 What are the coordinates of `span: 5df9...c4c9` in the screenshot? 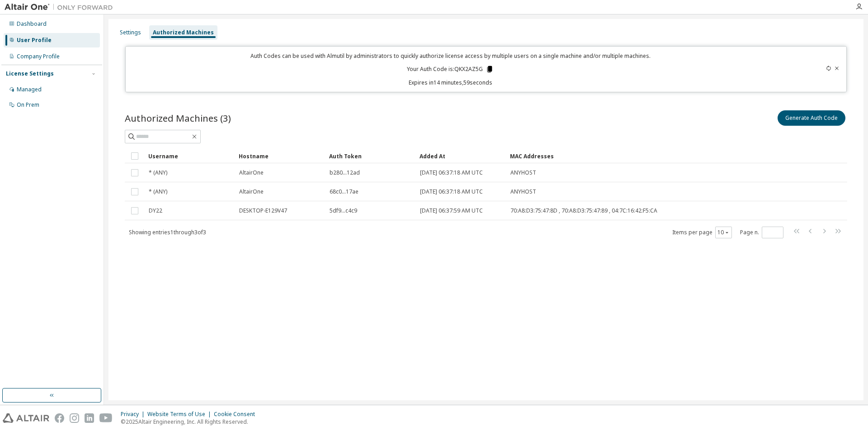 It's located at (343, 210).